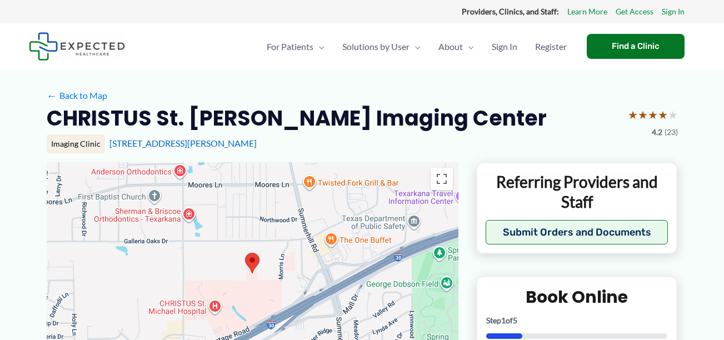 The image size is (724, 340). I want to click on a: Register, so click(551, 47).